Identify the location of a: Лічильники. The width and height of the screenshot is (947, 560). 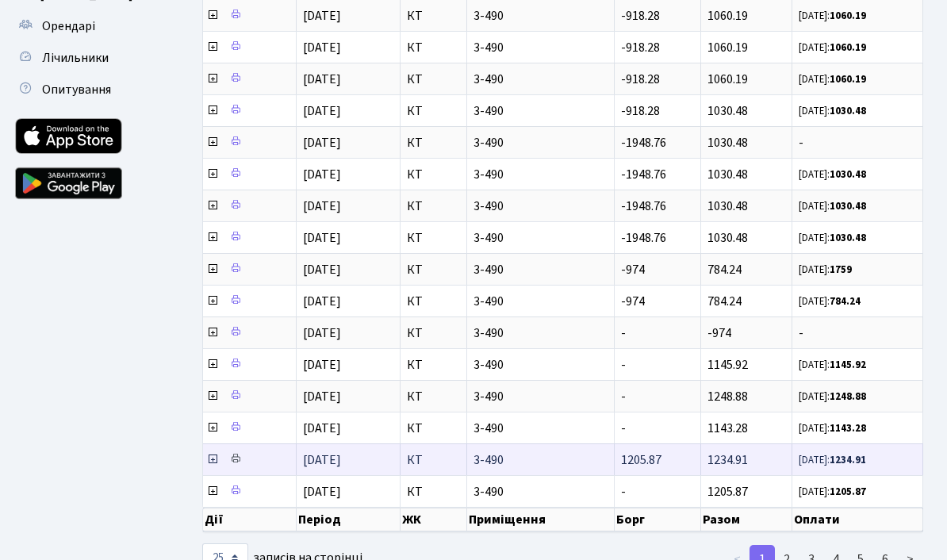
(87, 58).